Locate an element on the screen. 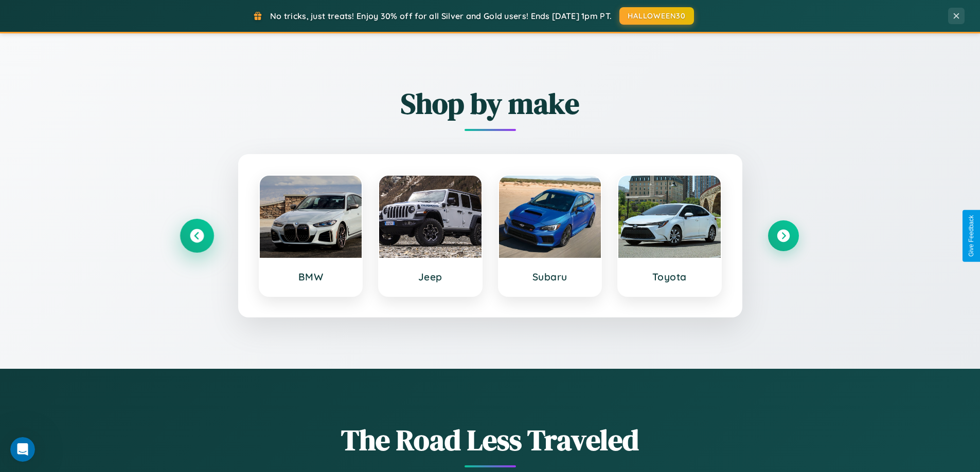  h3: BMW is located at coordinates (311, 277).